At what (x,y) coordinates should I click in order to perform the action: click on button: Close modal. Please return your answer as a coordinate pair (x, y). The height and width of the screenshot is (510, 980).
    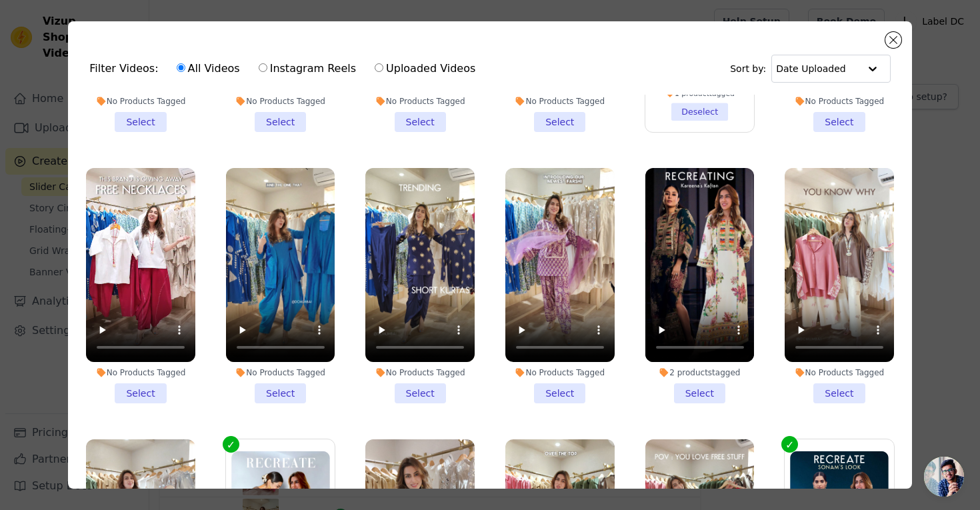
    Looking at the image, I should click on (894, 40).